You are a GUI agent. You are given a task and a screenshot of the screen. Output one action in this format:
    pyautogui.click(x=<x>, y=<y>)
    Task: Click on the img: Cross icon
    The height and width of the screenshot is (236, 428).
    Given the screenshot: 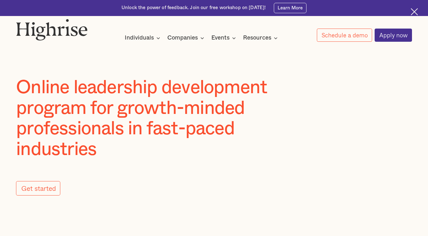 What is the action you would take?
    pyautogui.click(x=414, y=12)
    